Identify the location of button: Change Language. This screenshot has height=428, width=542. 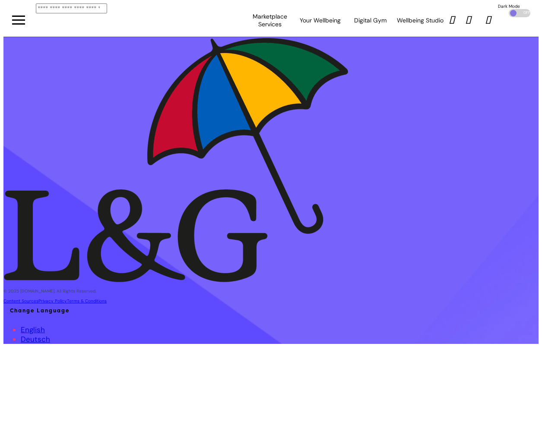
(40, 311).